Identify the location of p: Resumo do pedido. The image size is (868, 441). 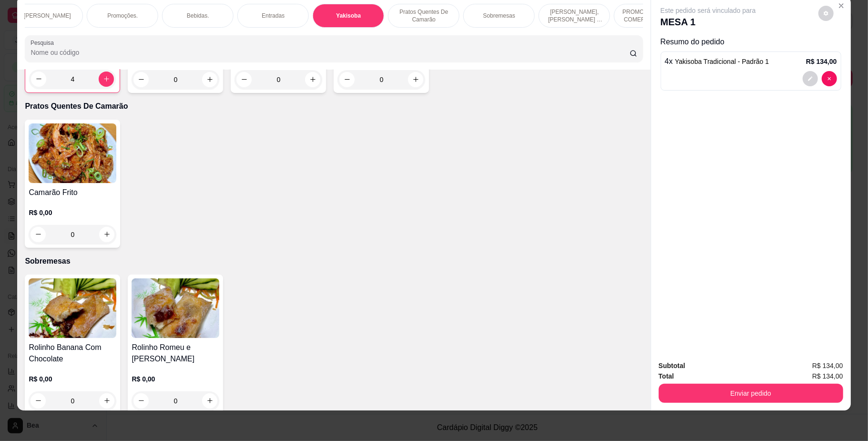
(751, 42).